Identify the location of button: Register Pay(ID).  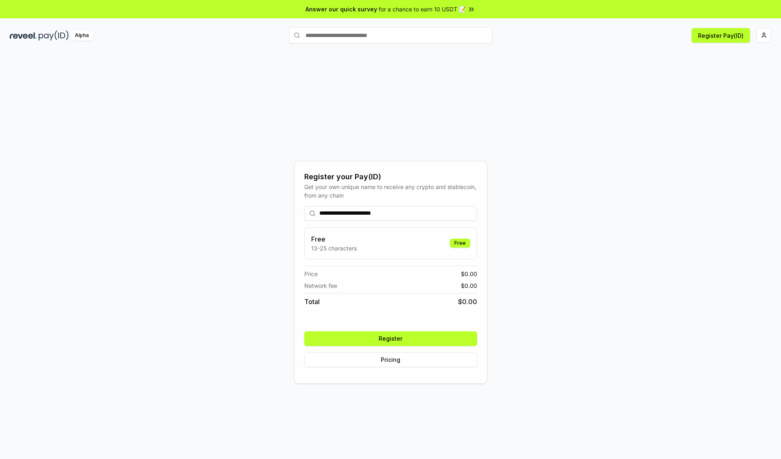
(721, 35).